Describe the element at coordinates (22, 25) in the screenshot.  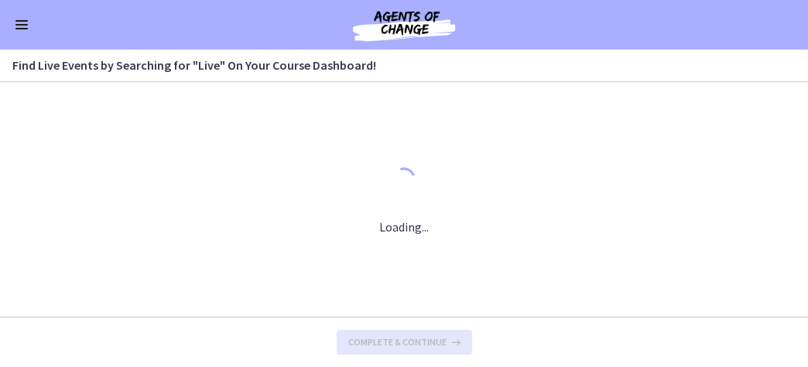
I see `button: Enable menu` at that location.